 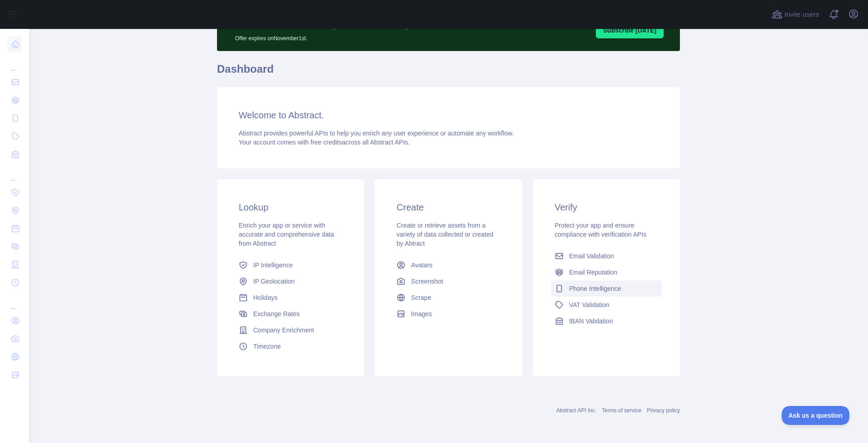 What do you see at coordinates (606, 321) in the screenshot?
I see `a: IBAN Validation` at bounding box center [606, 321].